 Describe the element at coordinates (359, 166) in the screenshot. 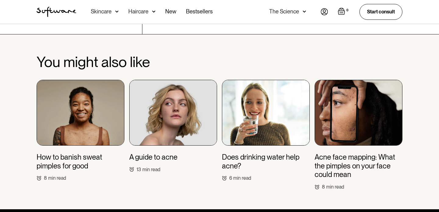

I see `h3: Acne face mapping: What the pimples on your face could mean` at that location.